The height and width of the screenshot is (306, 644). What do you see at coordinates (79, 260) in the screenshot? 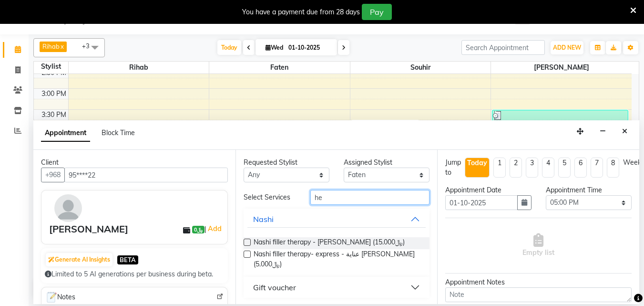
I see `button: Generate AI Insights` at bounding box center [79, 260].